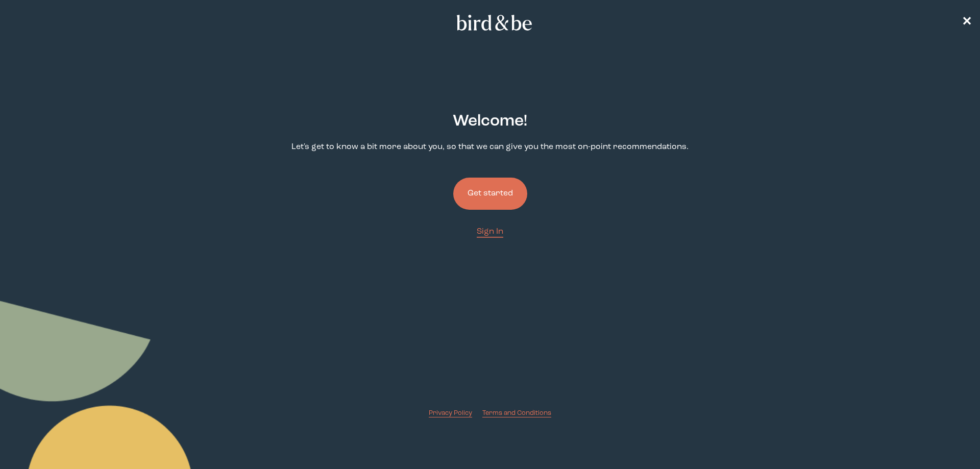 Image resolution: width=980 pixels, height=469 pixels. I want to click on a: Sign In, so click(490, 232).